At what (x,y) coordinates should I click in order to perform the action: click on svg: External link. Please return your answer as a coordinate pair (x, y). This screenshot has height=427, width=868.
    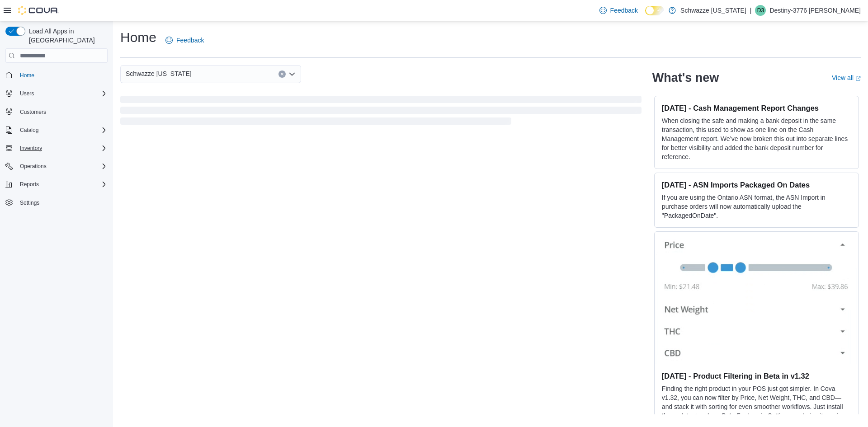
    Looking at the image, I should click on (858, 79).